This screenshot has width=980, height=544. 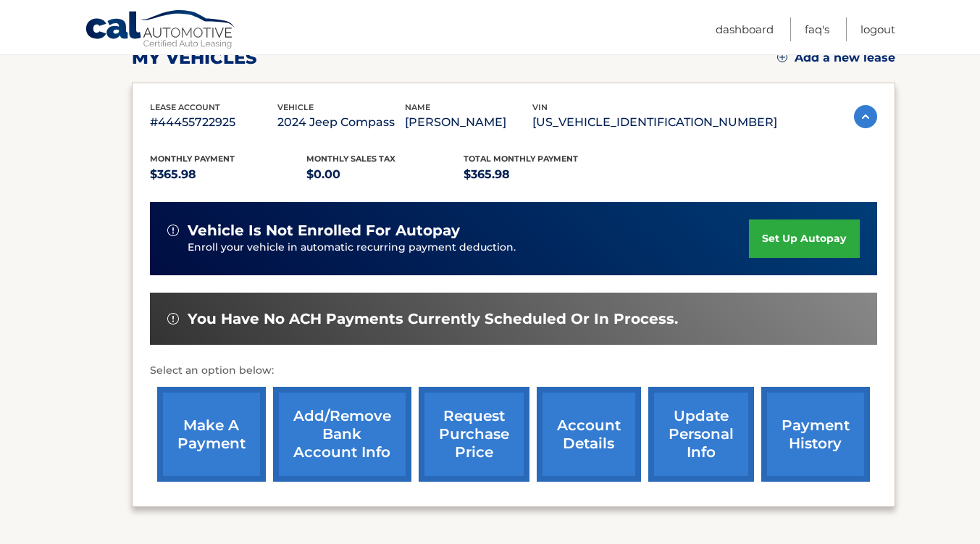 What do you see at coordinates (350, 158) in the screenshot?
I see `span: Monthly sales Tax` at bounding box center [350, 158].